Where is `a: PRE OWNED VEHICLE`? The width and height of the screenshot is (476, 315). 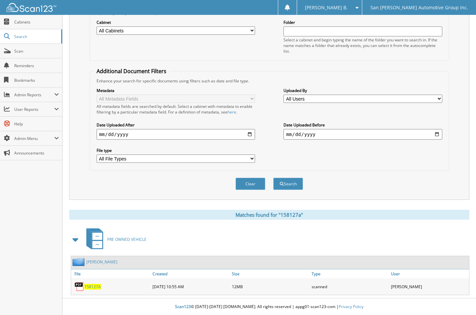 a: PRE OWNED VEHICLE is located at coordinates (115, 239).